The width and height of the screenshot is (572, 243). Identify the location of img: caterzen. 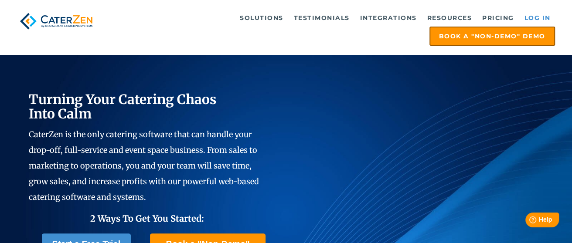
(56, 21).